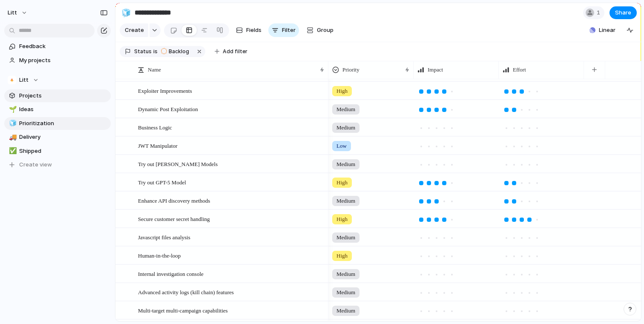 The width and height of the screenshot is (644, 324). I want to click on span: Secure customer secret handling, so click(174, 218).